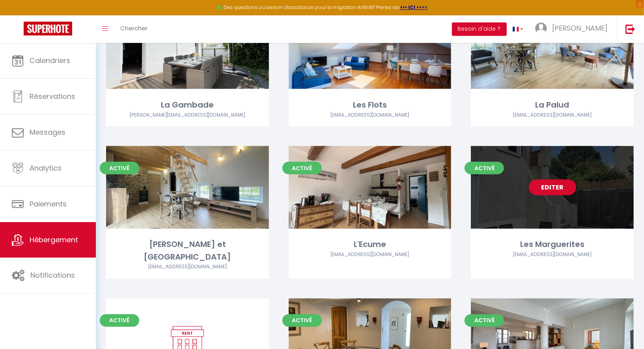 This screenshot has height=349, width=644. Describe the element at coordinates (187, 105) in the screenshot. I see `div: La Gambade` at that location.